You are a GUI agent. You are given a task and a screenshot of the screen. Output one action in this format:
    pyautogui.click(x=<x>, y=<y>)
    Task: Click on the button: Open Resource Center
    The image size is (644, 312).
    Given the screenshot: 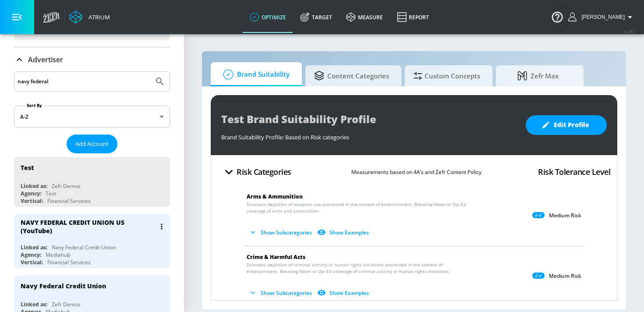 What is the action you would take?
    pyautogui.click(x=557, y=17)
    